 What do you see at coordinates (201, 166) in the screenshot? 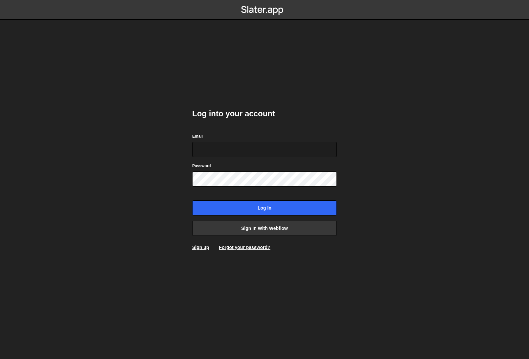
I see `label: Password` at bounding box center [201, 166].